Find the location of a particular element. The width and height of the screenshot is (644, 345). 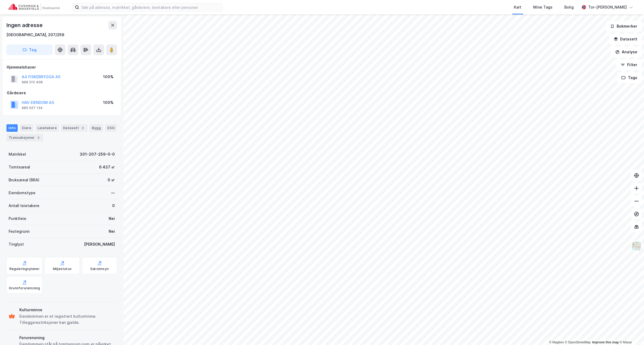

button: Bokmerker is located at coordinates (624, 26).